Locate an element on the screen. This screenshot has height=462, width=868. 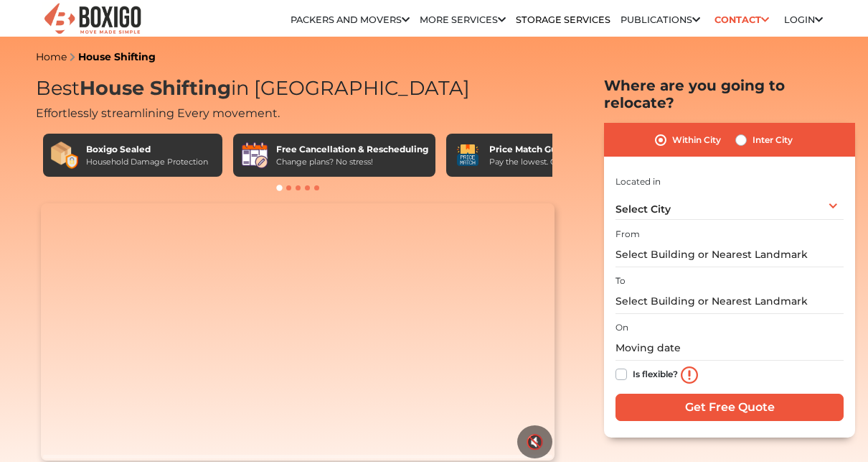
div: Price Match Guarantee is located at coordinates (544, 149).